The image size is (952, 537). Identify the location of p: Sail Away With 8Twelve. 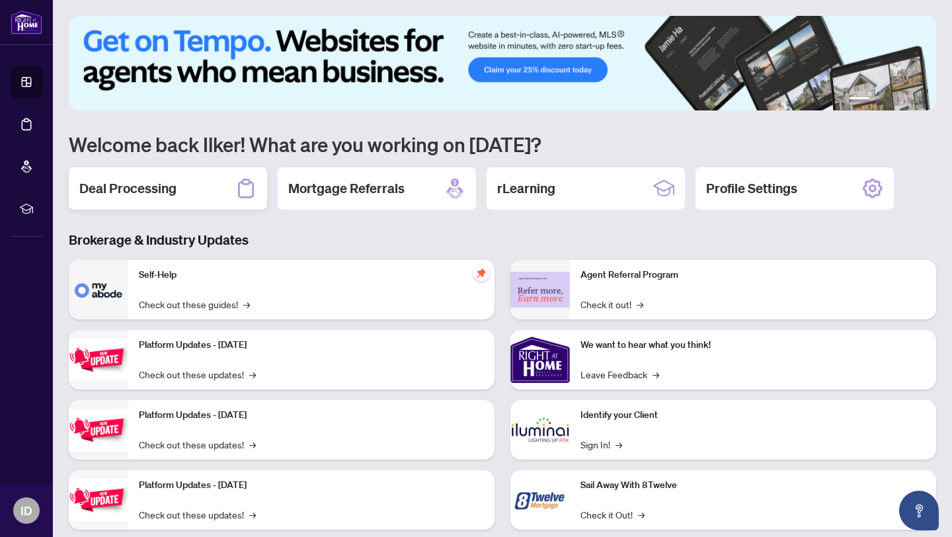
(753, 485).